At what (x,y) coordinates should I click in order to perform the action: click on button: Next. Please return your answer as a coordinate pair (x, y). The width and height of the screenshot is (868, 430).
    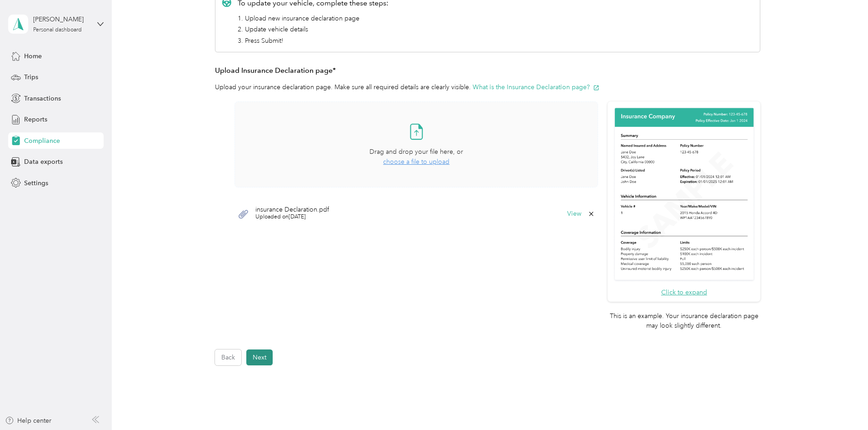
    Looking at the image, I should click on (260, 357).